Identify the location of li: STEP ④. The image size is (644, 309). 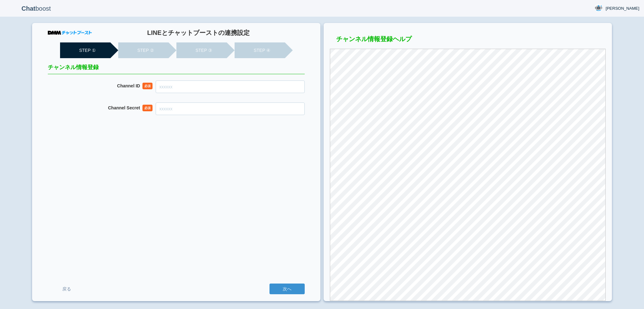
(259, 50).